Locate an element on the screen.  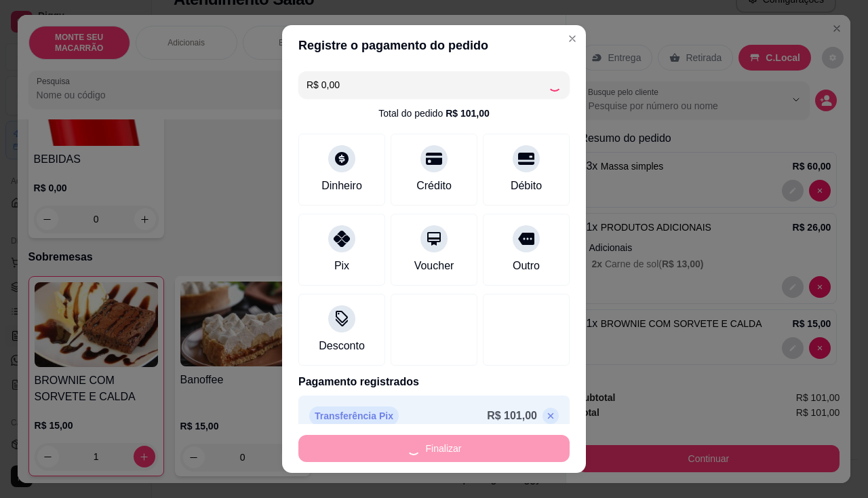
div: Pix is located at coordinates (342, 266).